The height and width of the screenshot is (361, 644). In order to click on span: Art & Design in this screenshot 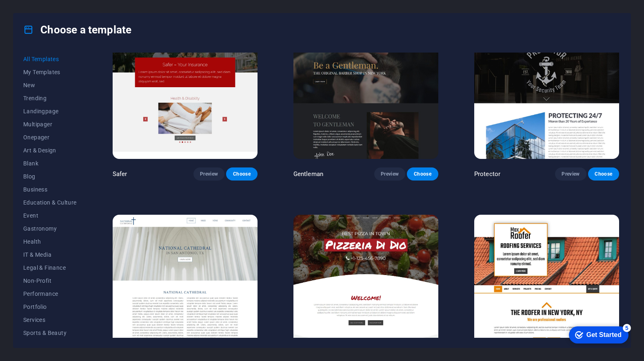, I will do `click(50, 150)`.